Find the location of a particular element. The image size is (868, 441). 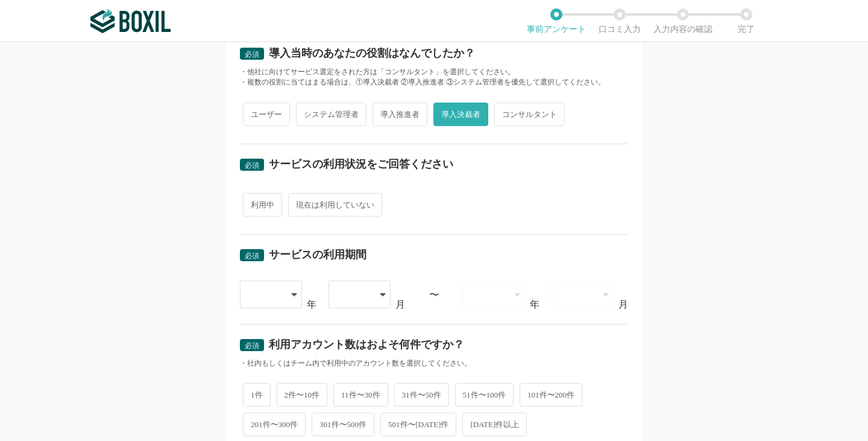

span: 201件〜300件 is located at coordinates (274, 424).